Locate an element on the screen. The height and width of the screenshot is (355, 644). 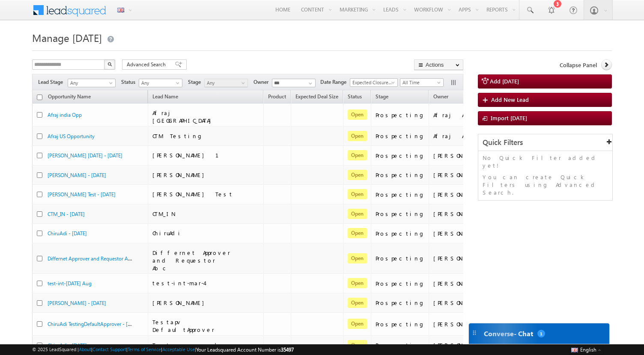
a: Terms of Service is located at coordinates (145, 349).